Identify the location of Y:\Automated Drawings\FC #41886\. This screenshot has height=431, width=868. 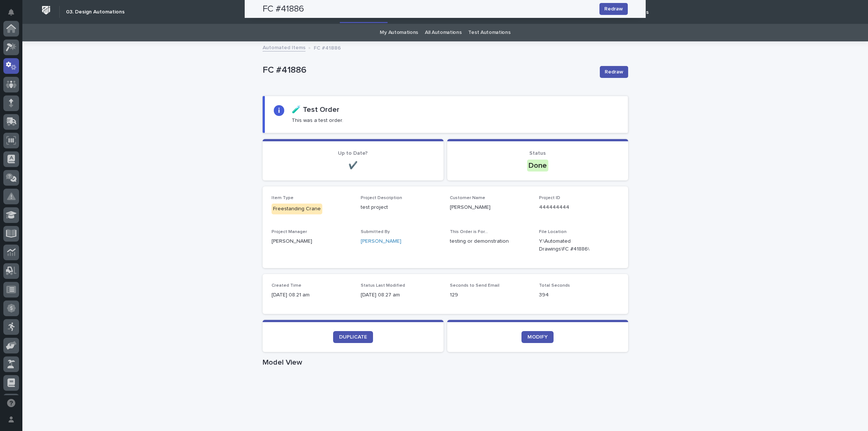
(569, 245).